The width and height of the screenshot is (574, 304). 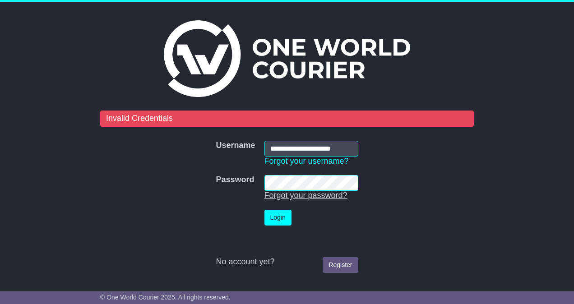 I want to click on span: © One World Courier 2025. All rights reserved., so click(x=165, y=298).